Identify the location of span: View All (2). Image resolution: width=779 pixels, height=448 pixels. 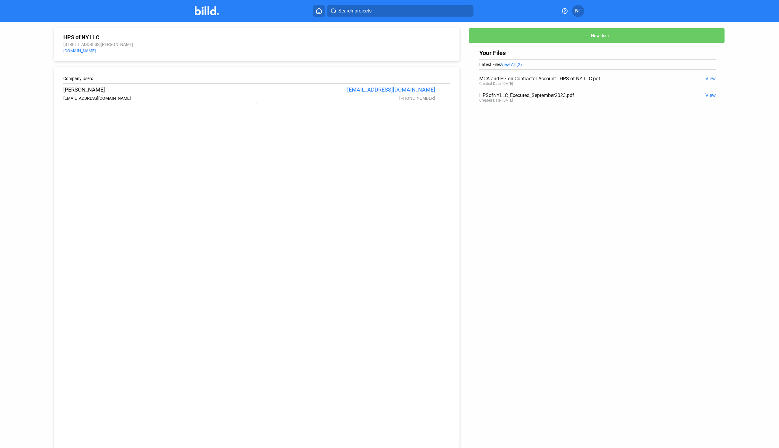
(511, 65).